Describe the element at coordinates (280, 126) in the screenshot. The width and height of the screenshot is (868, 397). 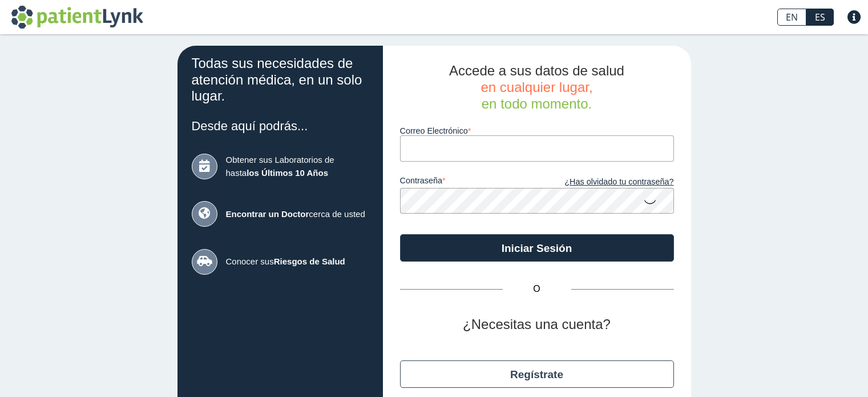
I see `h3: Desde aquí podrás...` at that location.